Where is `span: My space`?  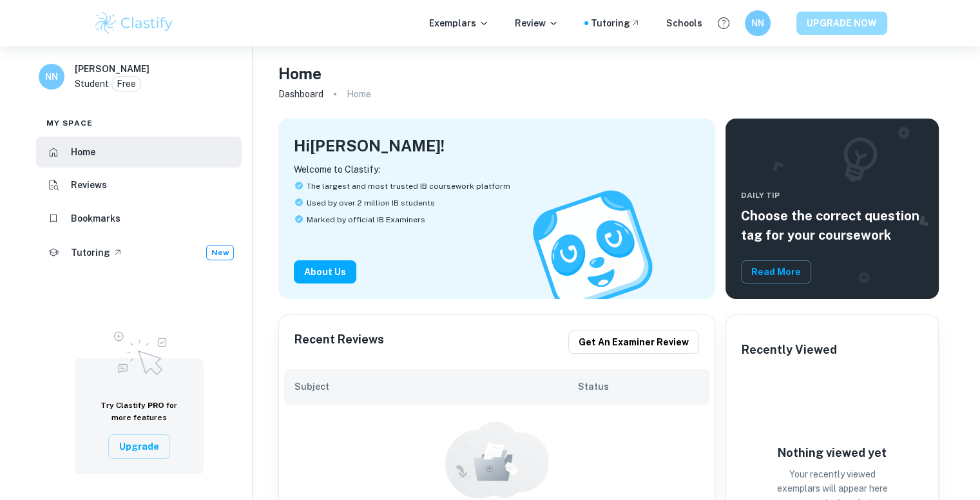
span: My space is located at coordinates (70, 123).